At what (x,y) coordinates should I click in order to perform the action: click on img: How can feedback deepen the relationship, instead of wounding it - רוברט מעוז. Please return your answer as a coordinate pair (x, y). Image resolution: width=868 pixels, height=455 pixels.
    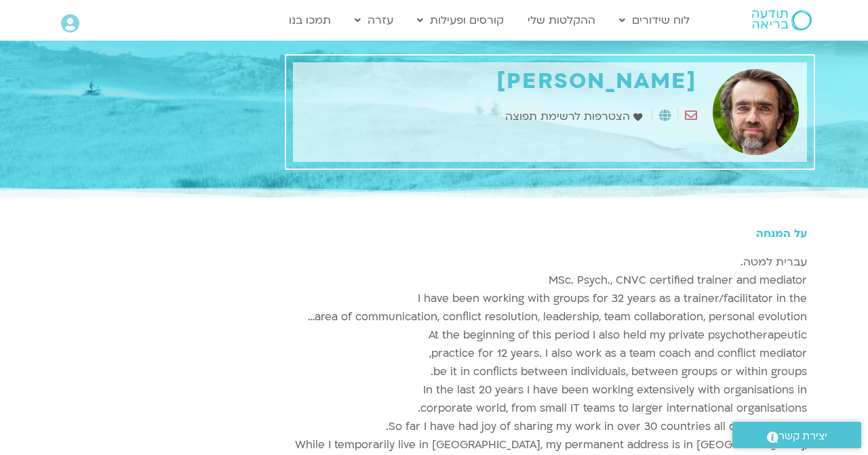
    Looking at the image, I should click on (755, 112).